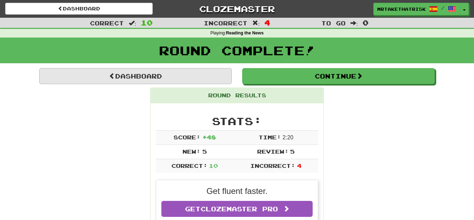 The height and width of the screenshot is (220, 474). I want to click on div: Round Results, so click(237, 95).